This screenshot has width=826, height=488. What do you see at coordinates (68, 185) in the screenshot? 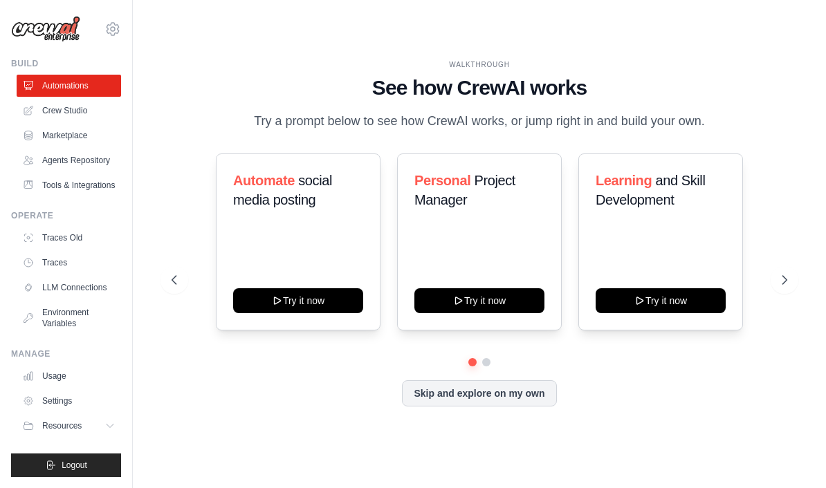
I see `a: Tools & Integrations` at bounding box center [68, 185].